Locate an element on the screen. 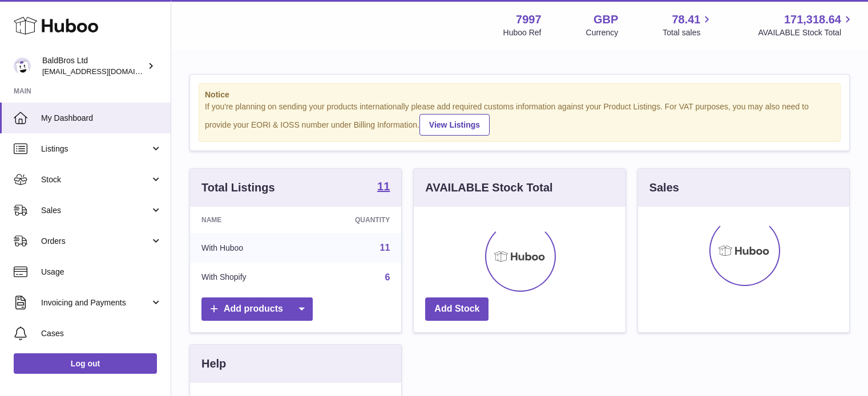 Image resolution: width=868 pixels, height=396 pixels. strong: 7997 is located at coordinates (529, 20).